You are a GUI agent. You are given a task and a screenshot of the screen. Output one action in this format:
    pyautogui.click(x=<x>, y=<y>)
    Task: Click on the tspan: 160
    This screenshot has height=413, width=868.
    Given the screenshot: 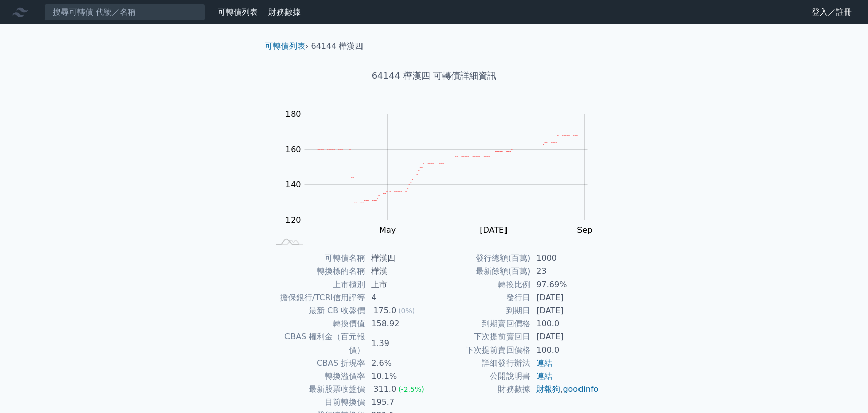 What is the action you would take?
    pyautogui.click(x=293, y=149)
    